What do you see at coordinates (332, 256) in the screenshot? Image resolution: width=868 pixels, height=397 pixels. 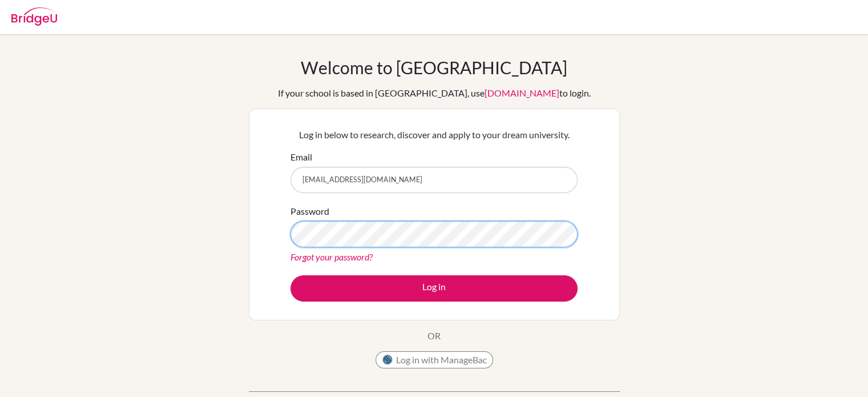 I see `a: Forgot your password?` at bounding box center [332, 256].